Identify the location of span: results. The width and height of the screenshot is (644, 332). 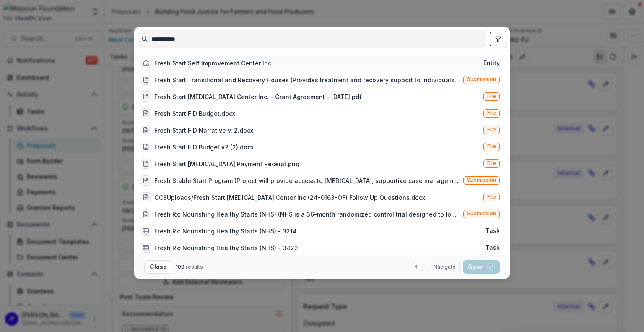
(194, 266).